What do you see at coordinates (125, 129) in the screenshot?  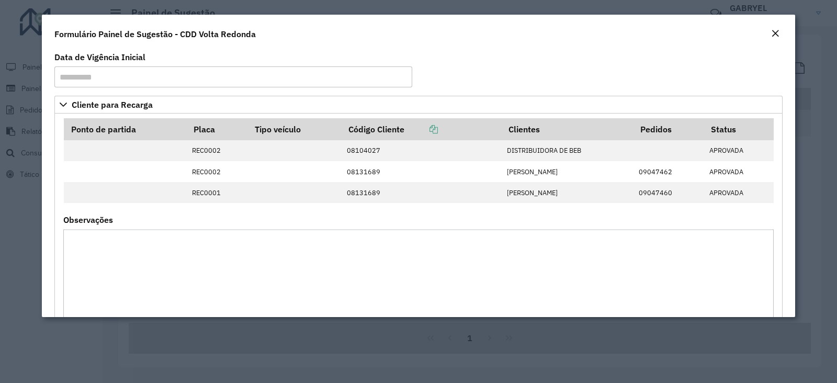 I see `th: Ponto de partida` at bounding box center [125, 129].